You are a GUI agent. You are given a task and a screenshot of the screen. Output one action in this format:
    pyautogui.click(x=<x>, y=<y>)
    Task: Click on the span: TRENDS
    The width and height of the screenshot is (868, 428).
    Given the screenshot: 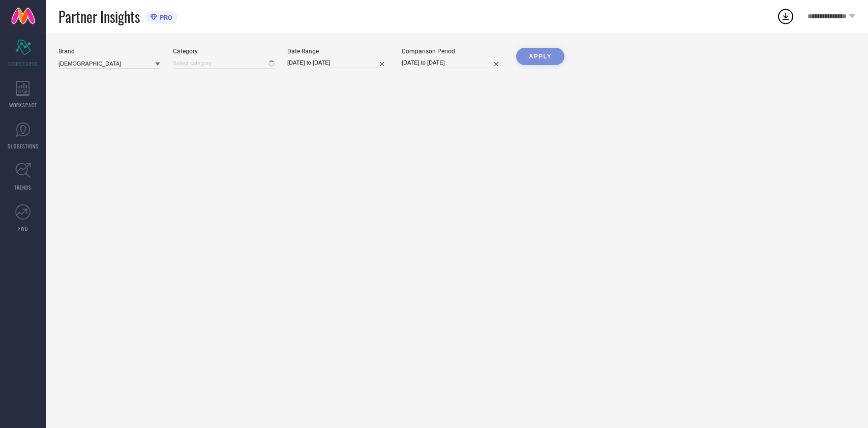 What is the action you would take?
    pyautogui.click(x=23, y=187)
    